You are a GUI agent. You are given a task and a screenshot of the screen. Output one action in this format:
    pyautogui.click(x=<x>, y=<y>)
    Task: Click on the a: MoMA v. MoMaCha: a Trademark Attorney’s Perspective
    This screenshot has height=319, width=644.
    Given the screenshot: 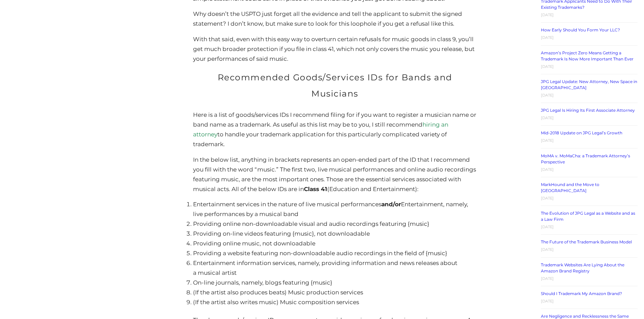 What is the action you would take?
    pyautogui.click(x=586, y=159)
    